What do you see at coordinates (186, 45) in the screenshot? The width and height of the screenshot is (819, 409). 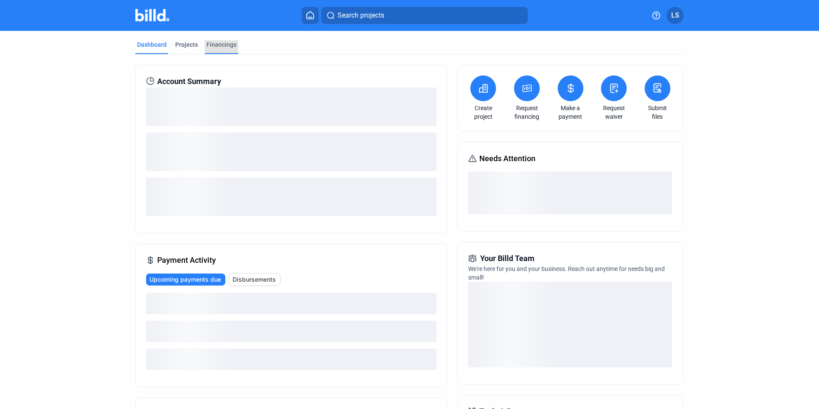 I see `div: Projects` at bounding box center [186, 45].